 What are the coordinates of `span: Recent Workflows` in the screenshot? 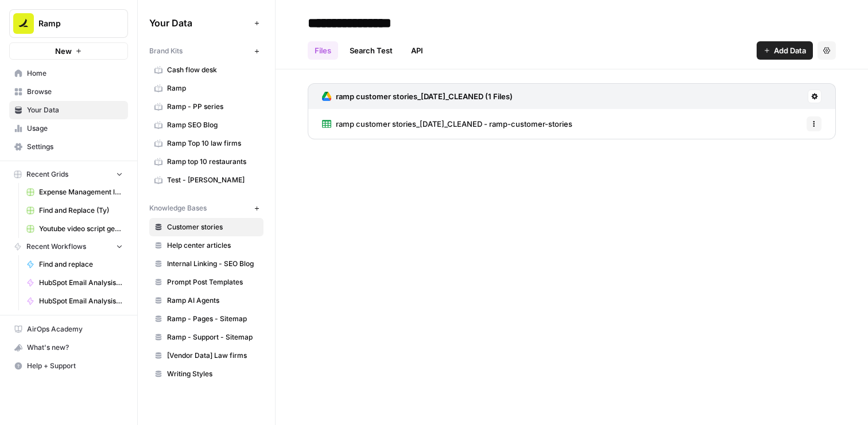 It's located at (56, 247).